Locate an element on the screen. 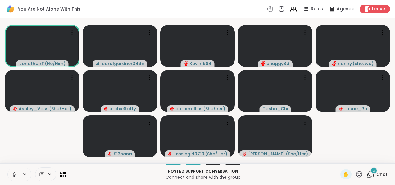 The image size is (395, 185). span: ( He/Him ) is located at coordinates (55, 63).